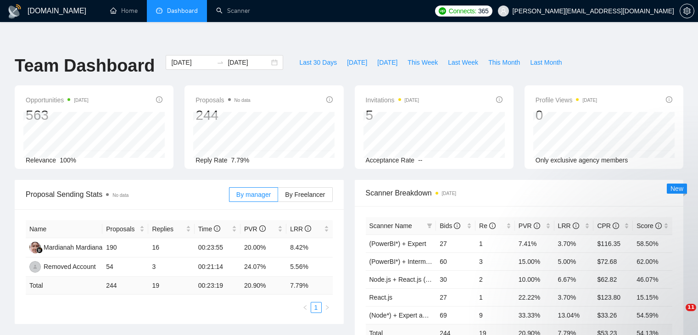  What do you see at coordinates (381, 297) in the screenshot?
I see `a: React.js` at bounding box center [381, 297].